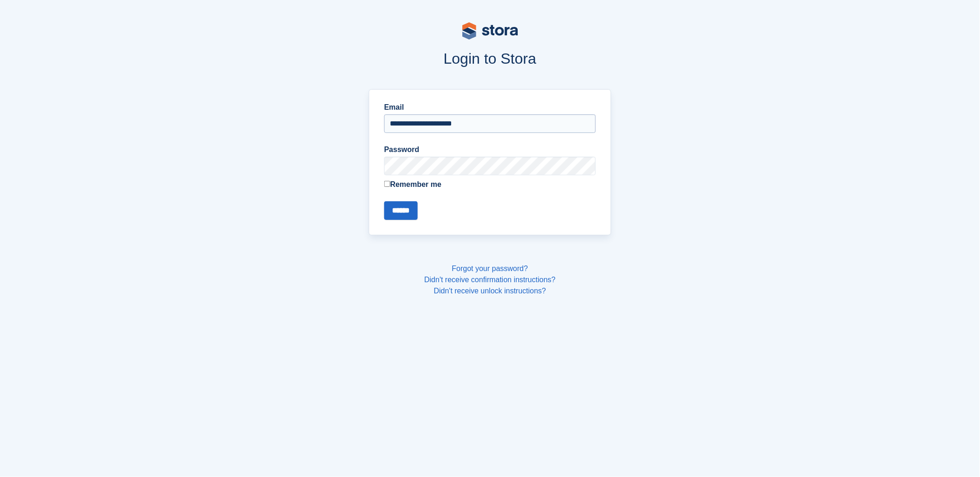 Image resolution: width=980 pixels, height=477 pixels. Describe the element at coordinates (490, 291) in the screenshot. I see `a: Didn't receive unlock instructions?` at that location.